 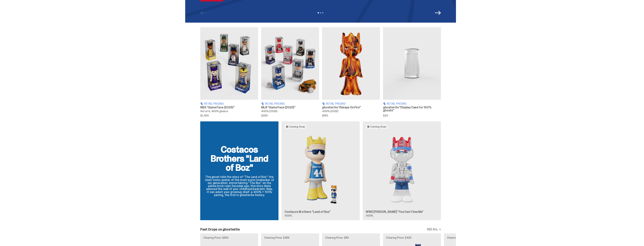 I want to click on h3: Costacos Brothers “Land of Boz”, so click(x=321, y=212).